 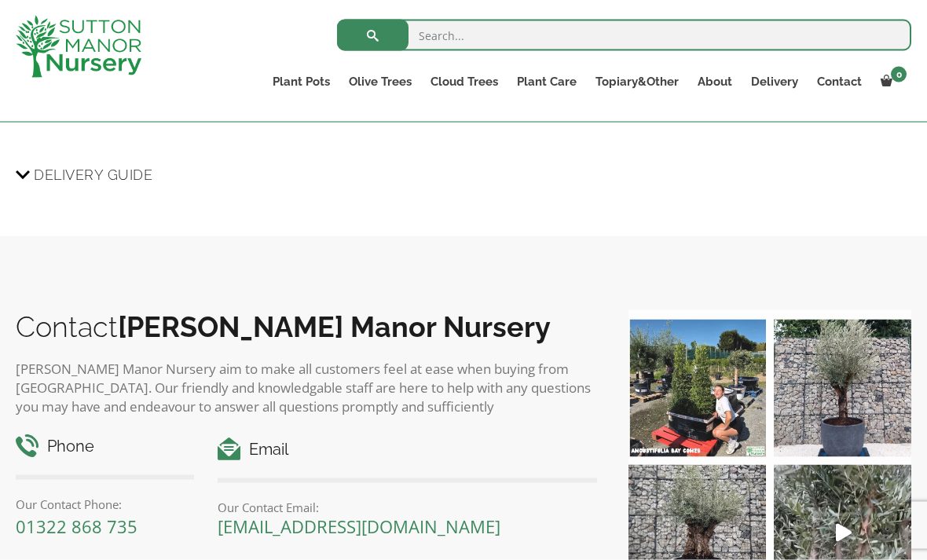 I want to click on h2: Contact, so click(x=306, y=327).